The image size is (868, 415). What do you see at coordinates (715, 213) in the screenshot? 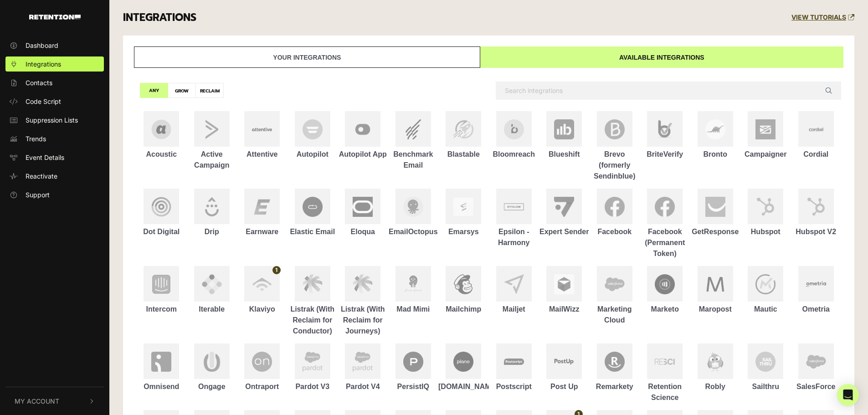
I see `a: GetResponse GetResponse` at bounding box center [715, 213].